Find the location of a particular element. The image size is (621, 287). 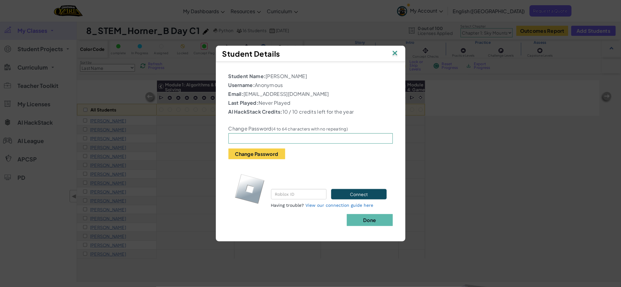

b: Username: is located at coordinates (242, 85).